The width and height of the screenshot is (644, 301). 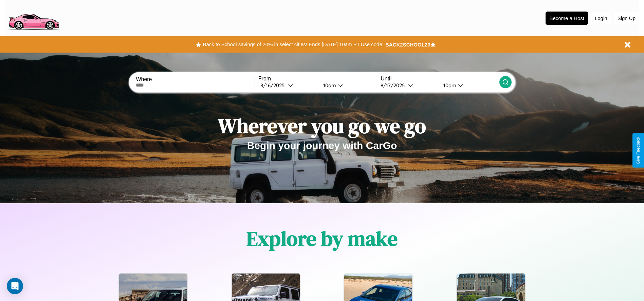 I want to click on div: 8 / 16 / 2025, so click(x=274, y=85).